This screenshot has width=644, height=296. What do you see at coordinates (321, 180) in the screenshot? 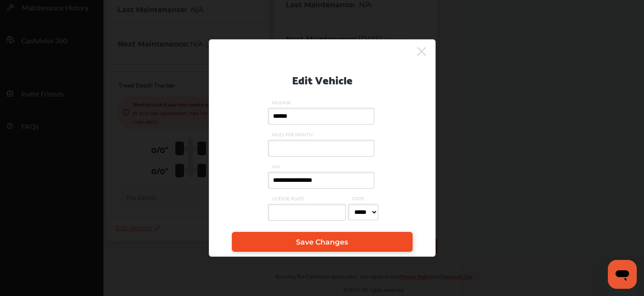
I see `input: VIN` at bounding box center [321, 180].